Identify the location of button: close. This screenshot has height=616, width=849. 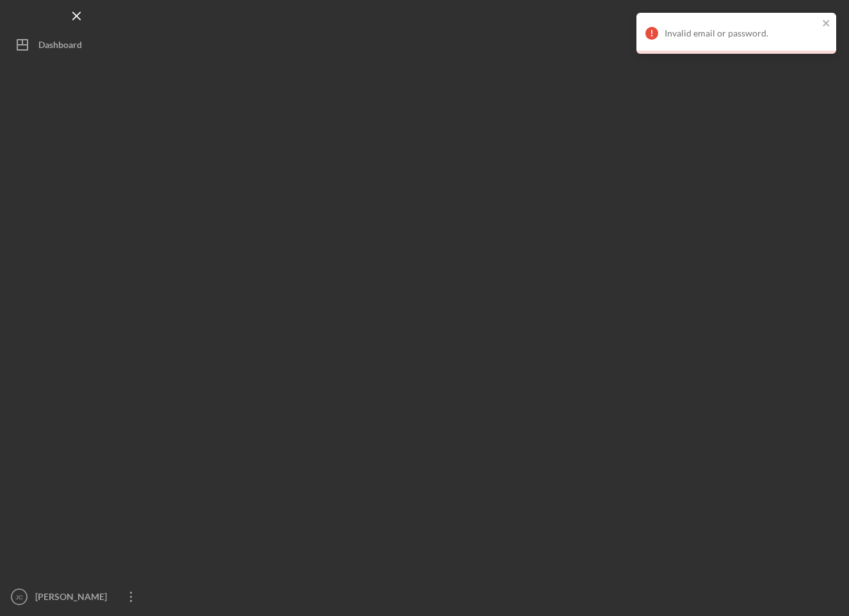
(826, 24).